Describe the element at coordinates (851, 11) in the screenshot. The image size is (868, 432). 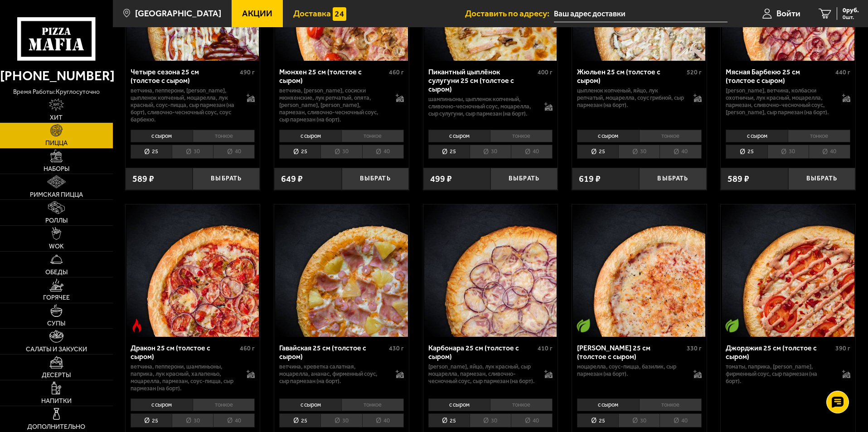
I see `span: 0 руб.` at that location.